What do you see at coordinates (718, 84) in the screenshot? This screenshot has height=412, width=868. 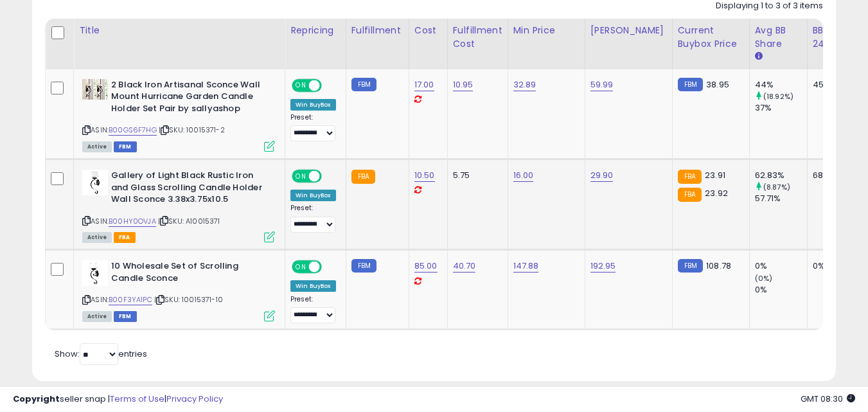 I see `span: 38.95` at bounding box center [718, 84].